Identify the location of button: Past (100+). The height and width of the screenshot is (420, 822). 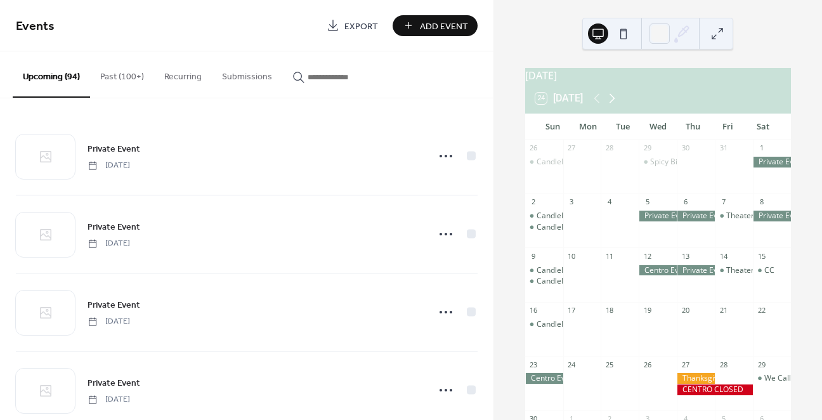
(122, 74).